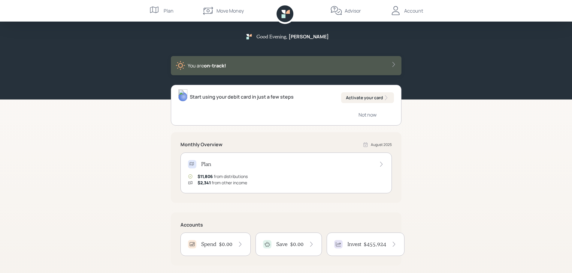 The image size is (572, 273). I want to click on div: from distributions, so click(222, 176).